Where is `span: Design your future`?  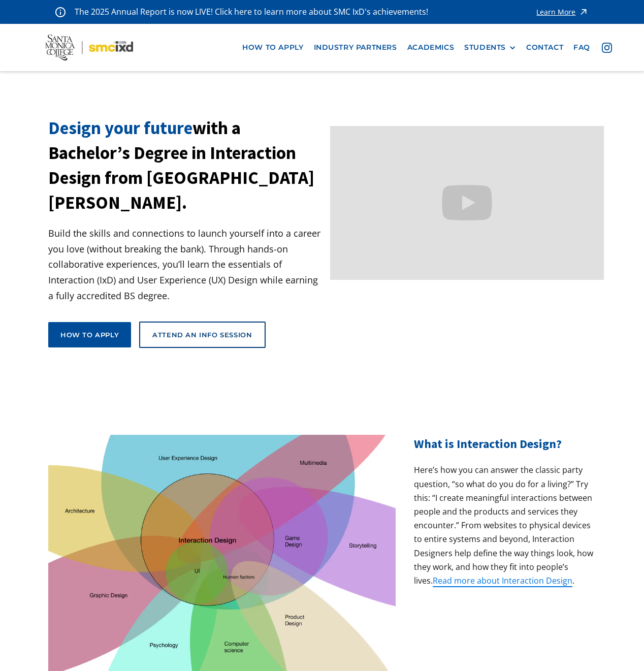
span: Design your future is located at coordinates (120, 128).